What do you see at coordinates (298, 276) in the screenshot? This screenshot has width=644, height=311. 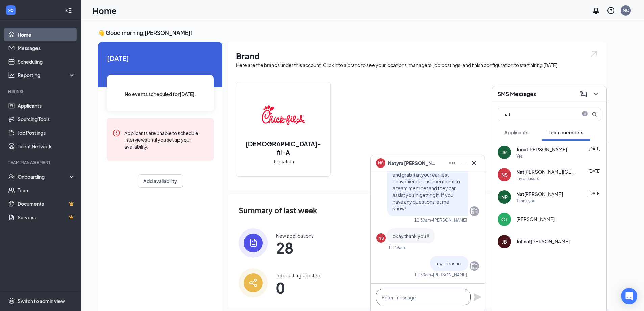 I see `div: Job postings posted` at bounding box center [298, 276].